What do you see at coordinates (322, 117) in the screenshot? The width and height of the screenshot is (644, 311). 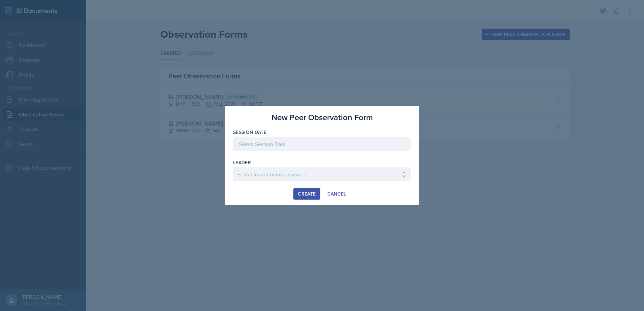 I see `h3: New Peer Observation Form` at bounding box center [322, 117].